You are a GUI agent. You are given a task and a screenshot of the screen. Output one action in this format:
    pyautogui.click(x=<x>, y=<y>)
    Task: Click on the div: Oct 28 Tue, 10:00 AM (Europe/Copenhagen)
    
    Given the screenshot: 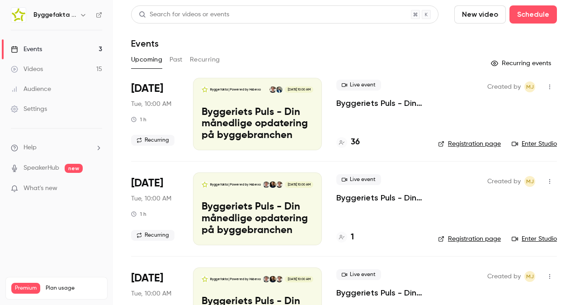 What is the action you would take?
    pyautogui.click(x=155, y=208)
    